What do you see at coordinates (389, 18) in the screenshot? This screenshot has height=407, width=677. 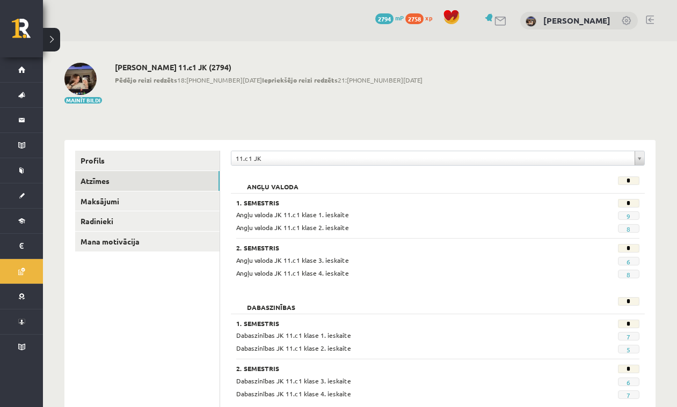 I see `a: 2794 mP` at bounding box center [389, 18].